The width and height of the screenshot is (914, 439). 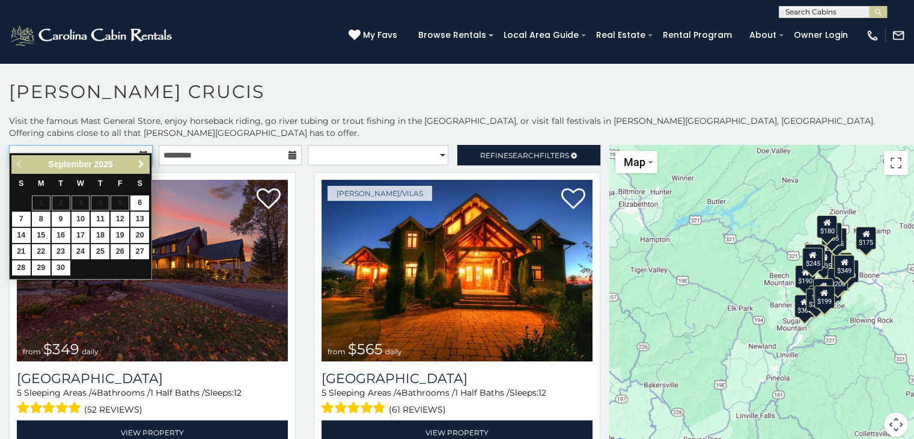 I want to click on div: $250, so click(x=822, y=289).